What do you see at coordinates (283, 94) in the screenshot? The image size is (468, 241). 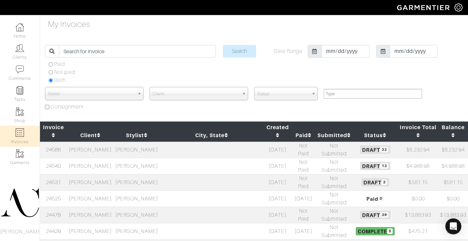 I see `span: Status` at bounding box center [283, 94].